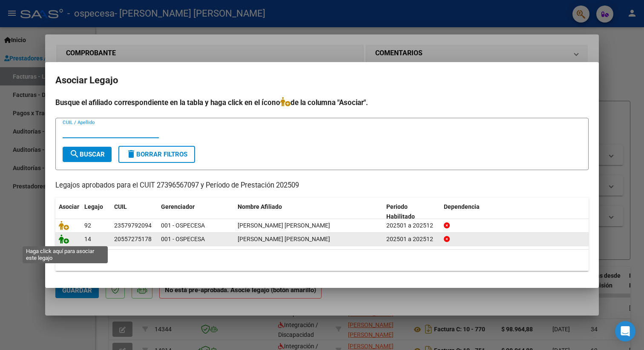  What do you see at coordinates (94, 207) in the screenshot?
I see `span: Legajo` at bounding box center [94, 207].